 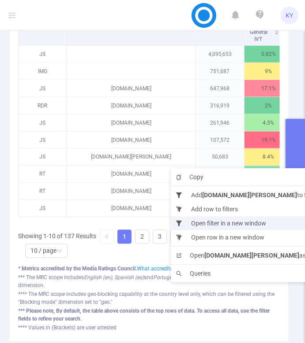 What do you see at coordinates (268, 71) in the screenshot?
I see `p: 9%` at bounding box center [268, 71].